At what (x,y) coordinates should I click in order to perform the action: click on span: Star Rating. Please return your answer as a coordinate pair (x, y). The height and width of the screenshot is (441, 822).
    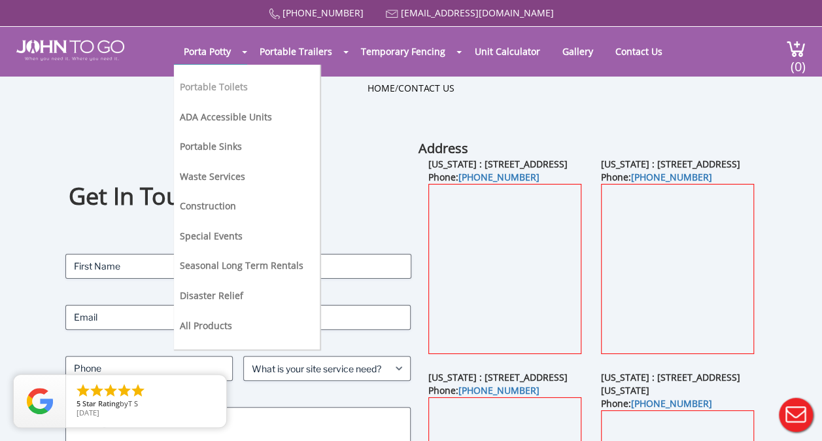
    Looking at the image, I should click on (101, 403).